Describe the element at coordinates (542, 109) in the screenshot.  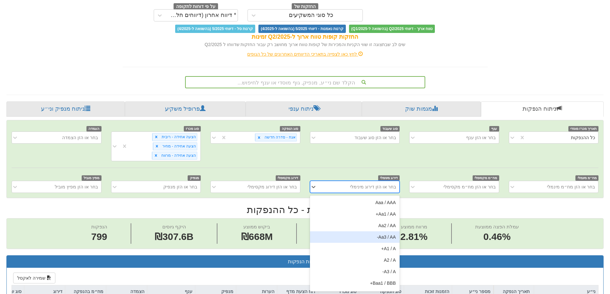
I see `a: ניתוח הנפקות` at that location.